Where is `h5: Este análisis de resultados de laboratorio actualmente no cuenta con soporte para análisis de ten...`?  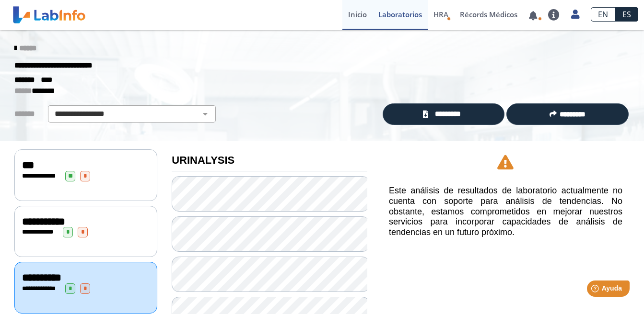
h5: Este análisis de resultados de laboratorio actualmente no cuenta con soporte para análisis de ten... is located at coordinates (506, 212).